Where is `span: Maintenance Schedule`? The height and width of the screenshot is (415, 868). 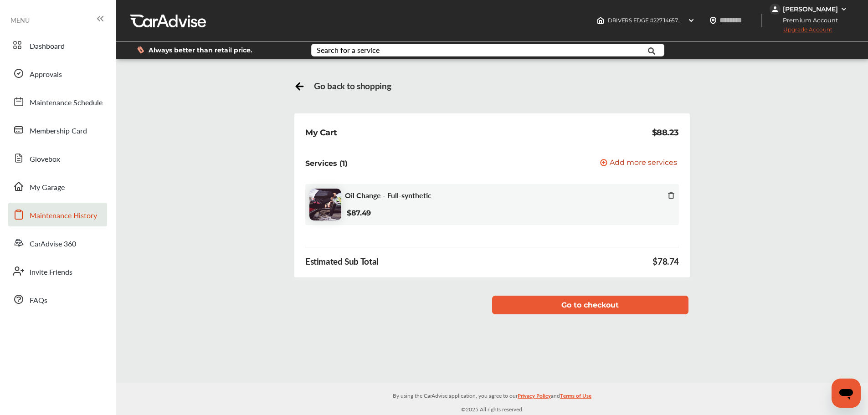 span: Maintenance Schedule is located at coordinates (66, 103).